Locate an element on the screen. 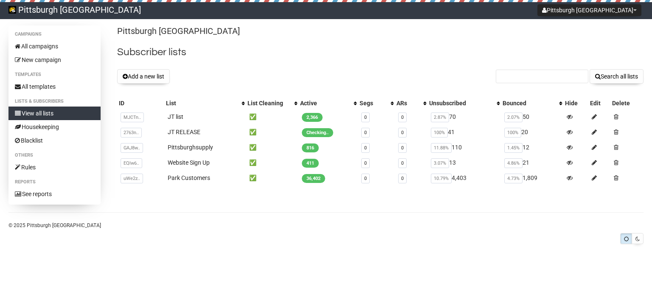 The width and height of the screenshot is (652, 295). td: 12 is located at coordinates (532, 147).